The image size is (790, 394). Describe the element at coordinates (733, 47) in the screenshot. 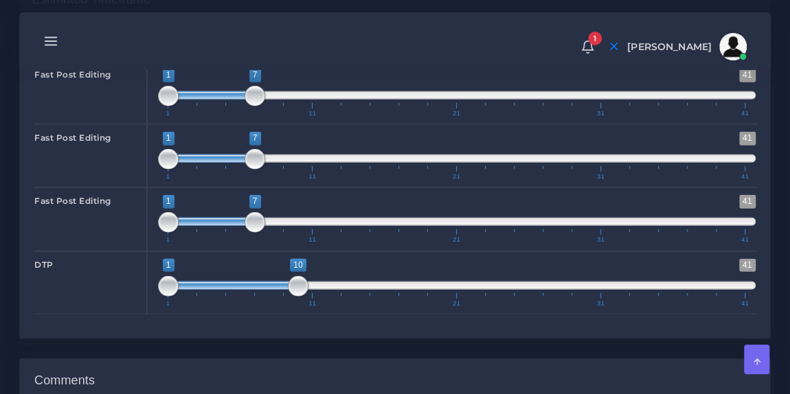

I see `img: avatar` at that location.